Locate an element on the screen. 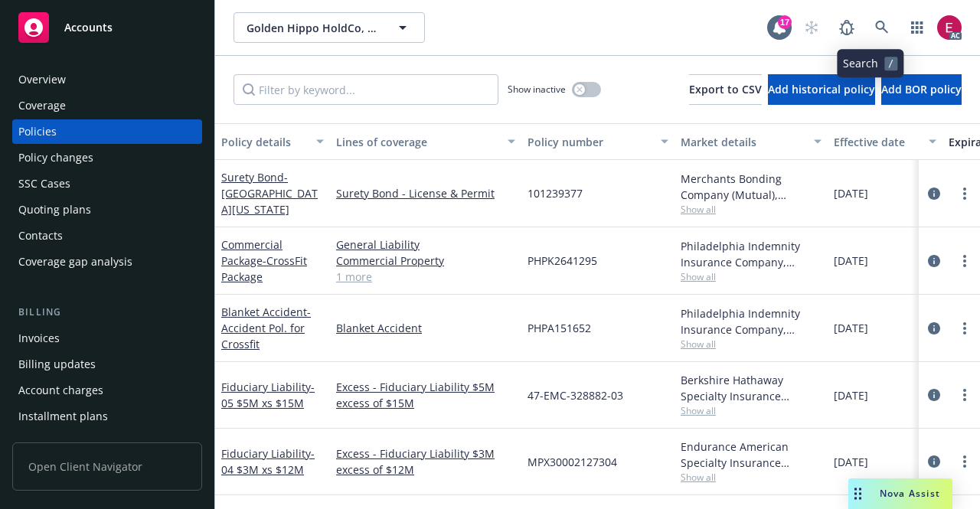 Image resolution: width=980 pixels, height=509 pixels. div: Lines of coverage is located at coordinates (417, 142).